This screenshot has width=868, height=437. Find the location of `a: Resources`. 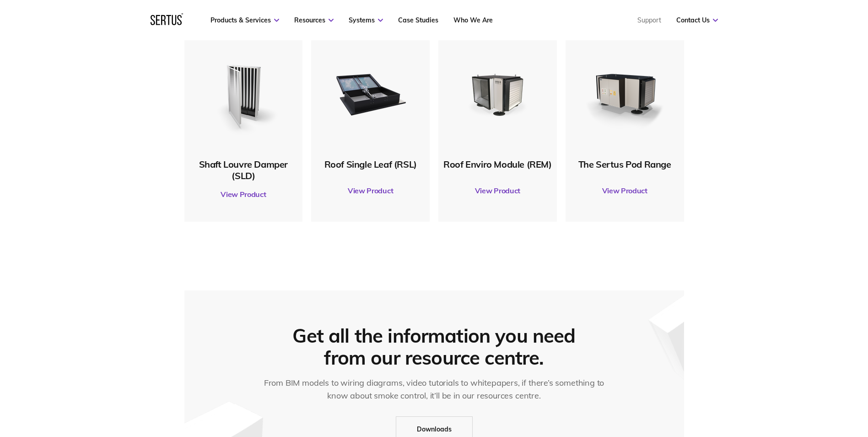

a: Resources is located at coordinates (314, 20).